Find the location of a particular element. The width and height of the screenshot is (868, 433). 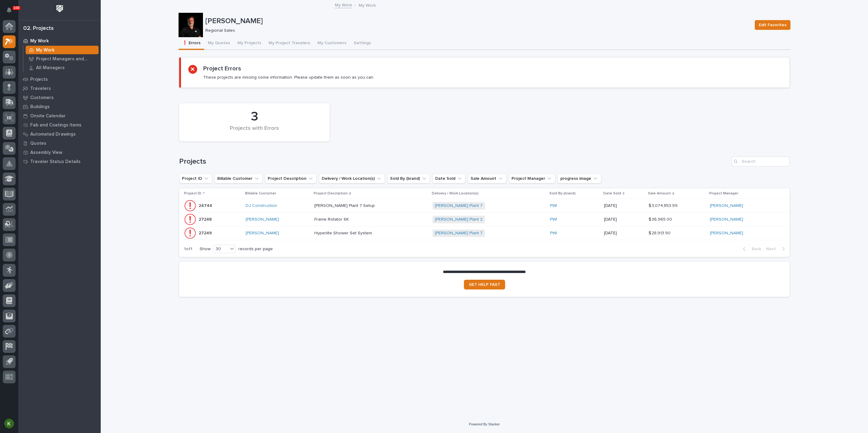

div: Search is located at coordinates (760, 161).